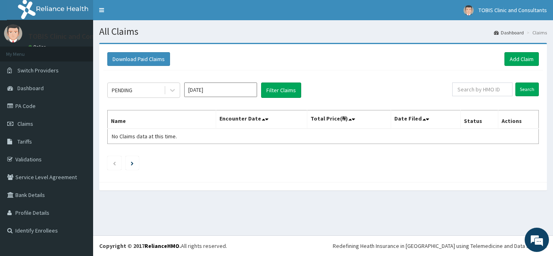 This screenshot has width=553, height=256. What do you see at coordinates (30, 88) in the screenshot?
I see `span: Dashboard` at bounding box center [30, 88].